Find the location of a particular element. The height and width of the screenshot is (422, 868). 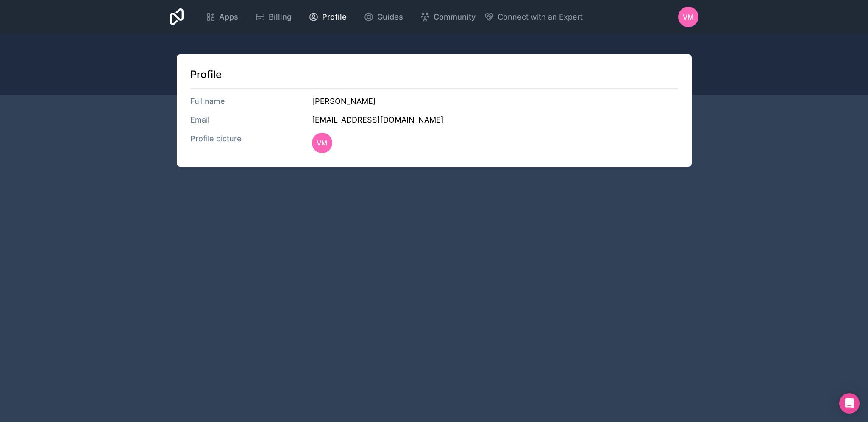

span: Community is located at coordinates (454, 17).